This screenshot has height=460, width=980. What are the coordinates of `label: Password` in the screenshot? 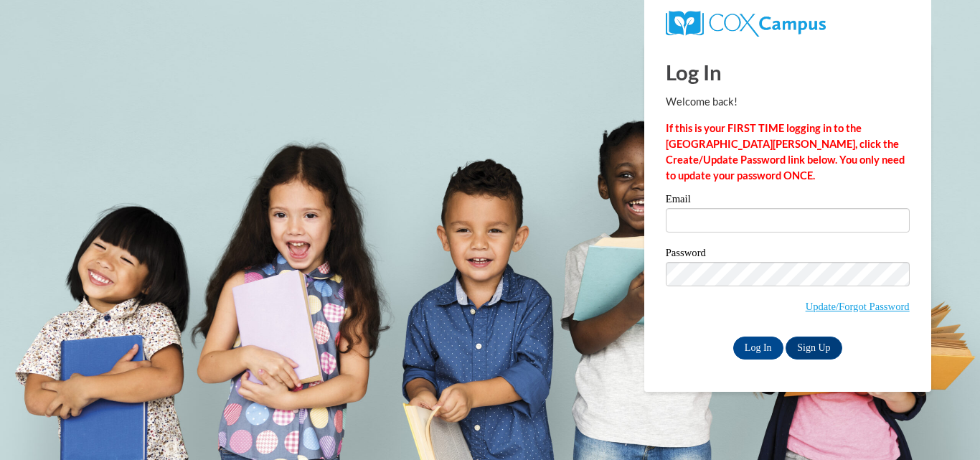 It's located at (788, 255).